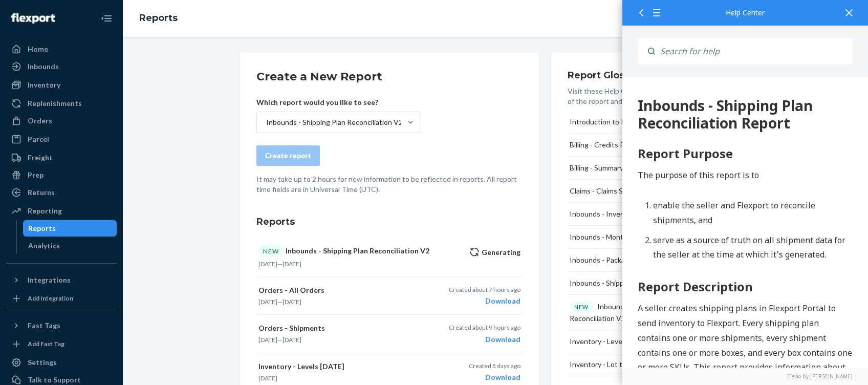 This screenshot has height=385, width=868. I want to click on div: Reporting, so click(45, 211).